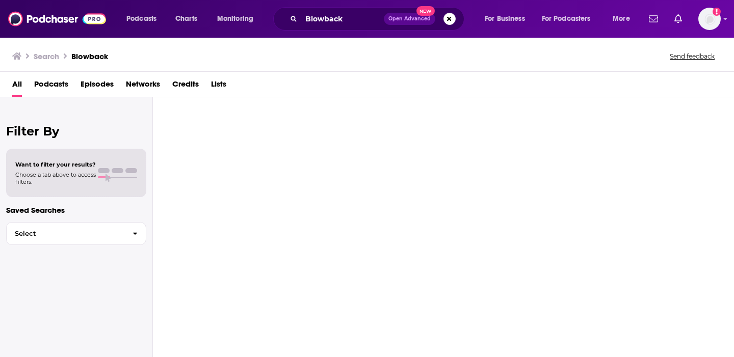 This screenshot has height=357, width=734. What do you see at coordinates (57, 19) in the screenshot?
I see `img: Podchaser - Follow, Share and Rate Podcasts` at bounding box center [57, 19].